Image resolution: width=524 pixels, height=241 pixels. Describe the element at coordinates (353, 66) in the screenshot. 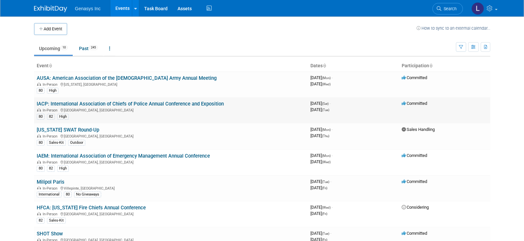

I see `th: Dates` at that location.